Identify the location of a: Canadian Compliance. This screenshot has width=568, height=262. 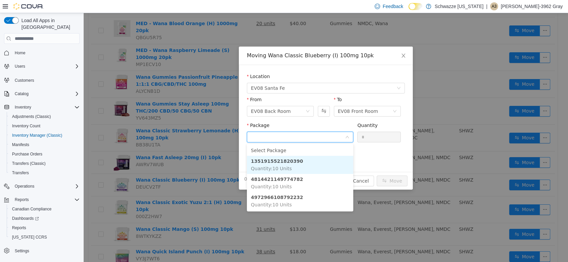
(32, 209).